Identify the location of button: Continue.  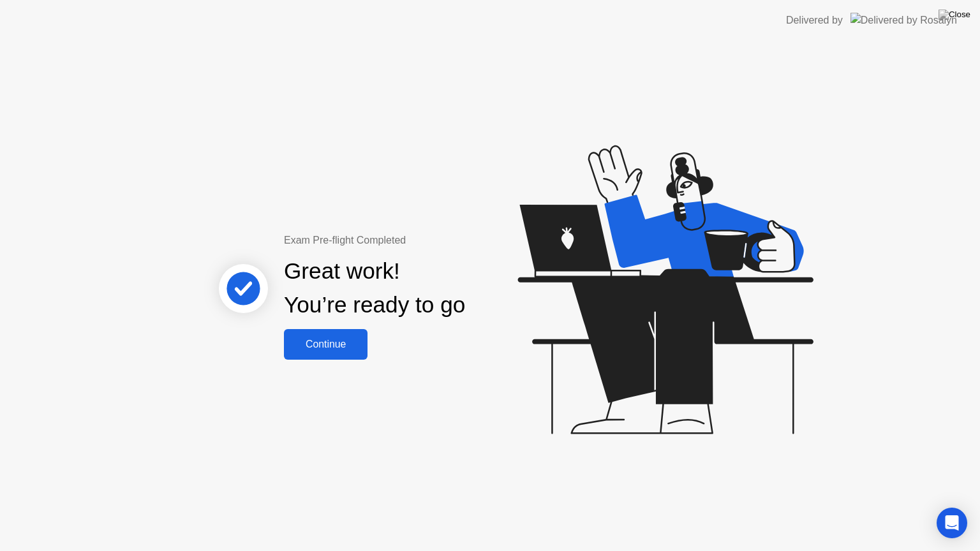
(325, 345).